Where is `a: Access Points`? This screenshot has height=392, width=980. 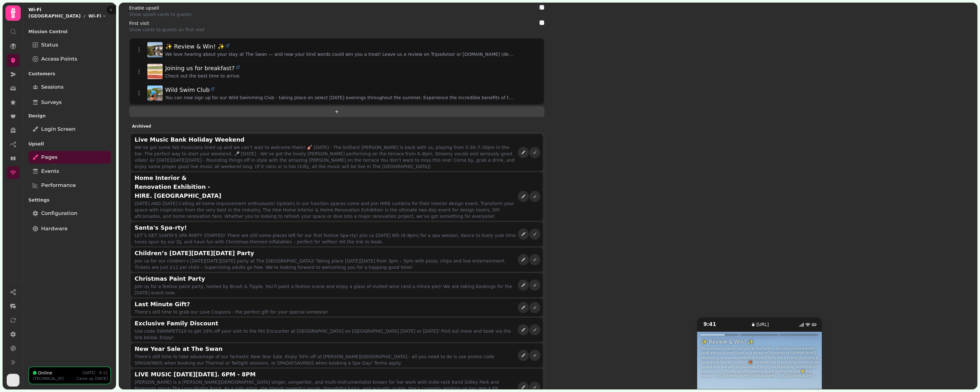 a: Access Points is located at coordinates (70, 59).